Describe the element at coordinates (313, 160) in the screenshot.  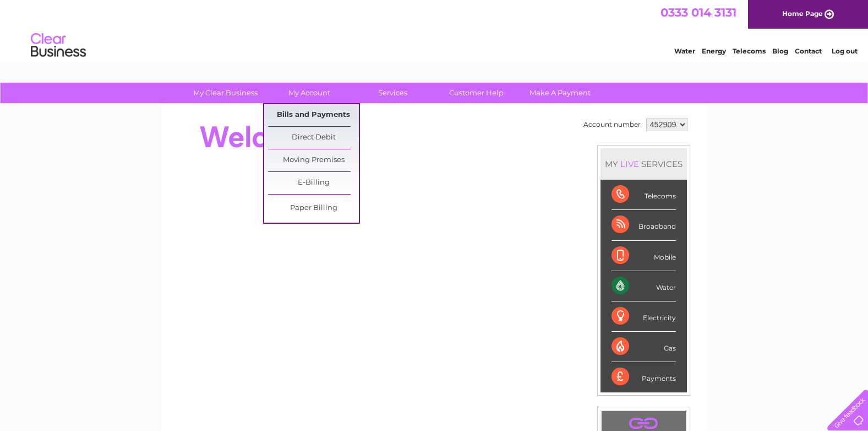
I see `a: Moving Premises` at that location.